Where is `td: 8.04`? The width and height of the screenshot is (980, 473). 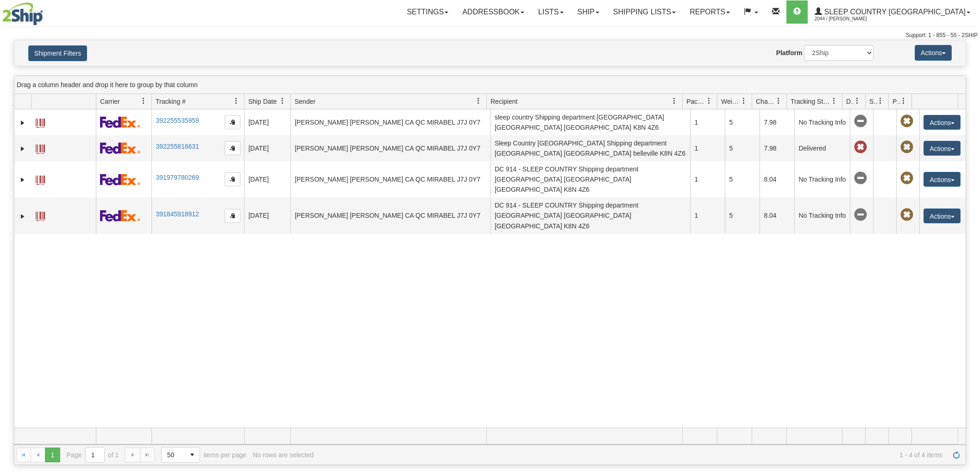
td: 8.04 is located at coordinates (777, 216).